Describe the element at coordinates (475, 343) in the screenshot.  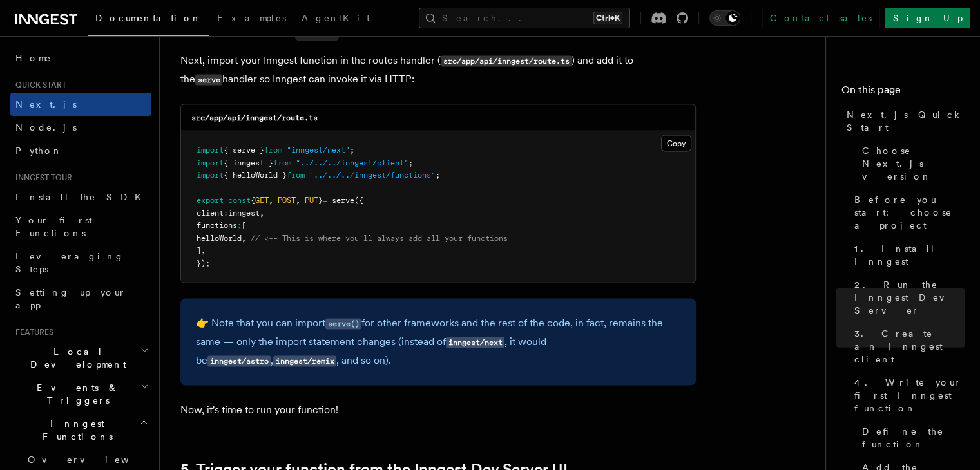
I see `code: inngest/next` at that location.